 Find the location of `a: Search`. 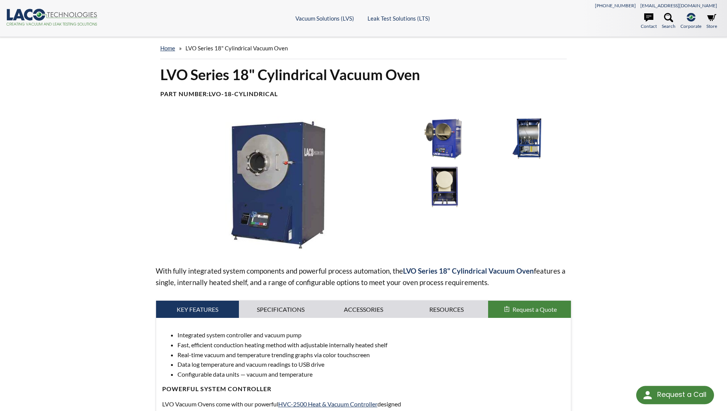

a: Search is located at coordinates (669, 21).